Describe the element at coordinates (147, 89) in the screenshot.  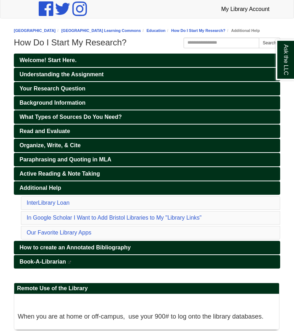
I see `a: Your Research Question` at that location.